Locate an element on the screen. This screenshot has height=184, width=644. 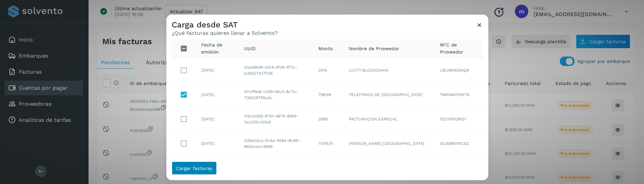
button: Cargar facturas is located at coordinates (194, 169).